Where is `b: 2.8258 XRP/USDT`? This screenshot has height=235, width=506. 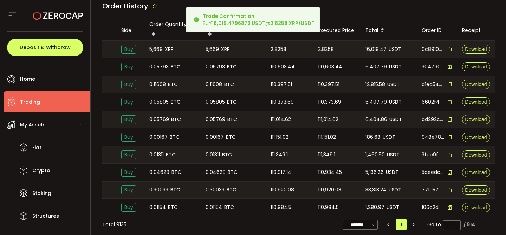 b: 2.8258 XRP/USDT is located at coordinates (292, 23).